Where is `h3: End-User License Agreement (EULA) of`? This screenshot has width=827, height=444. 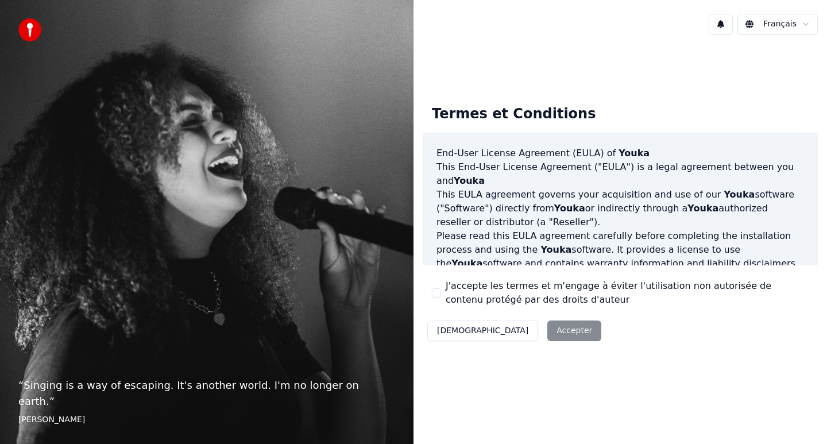
h3: End-User License Agreement (EULA) of is located at coordinates (621, 153).